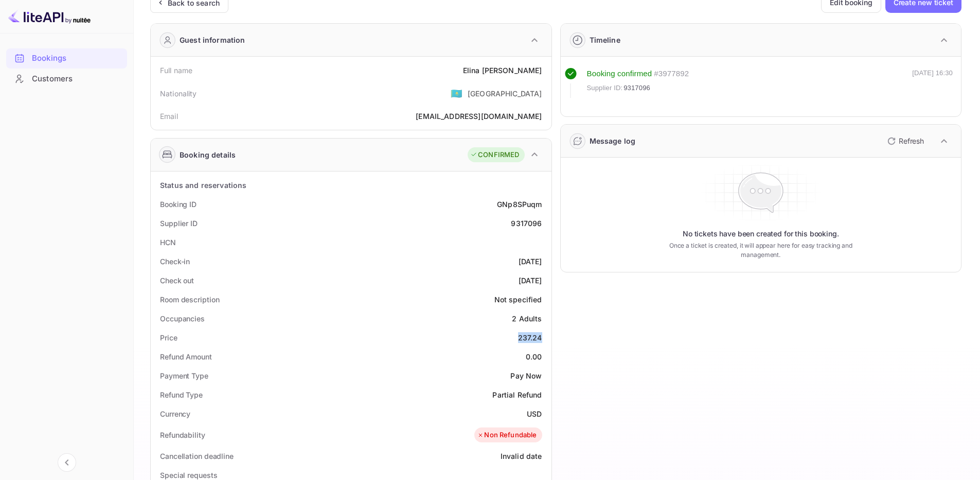 This screenshot has width=980, height=480. What do you see at coordinates (530, 337) in the screenshot?
I see `div: 237.24` at bounding box center [530, 337].